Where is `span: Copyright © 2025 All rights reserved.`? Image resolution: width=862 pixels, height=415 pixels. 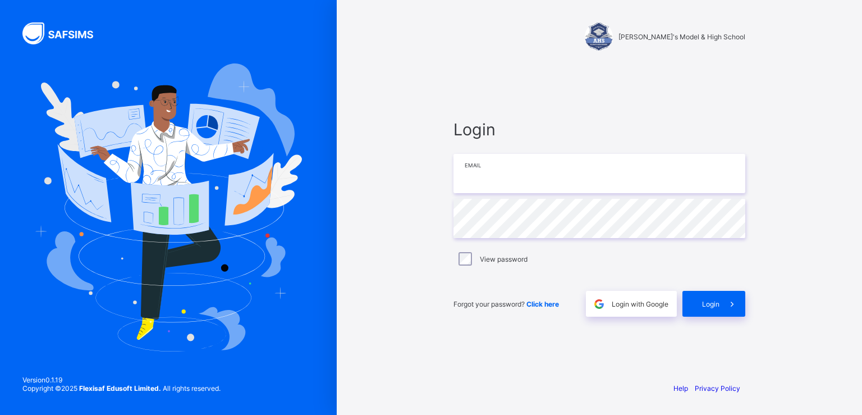
span: Copyright © 2025 All rights reserved. is located at coordinates (121, 388).